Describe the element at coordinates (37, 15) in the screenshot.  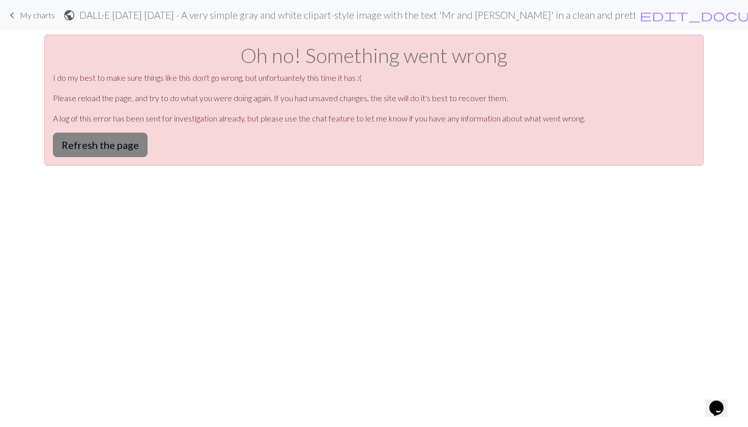
I see `span: My charts` at that location.